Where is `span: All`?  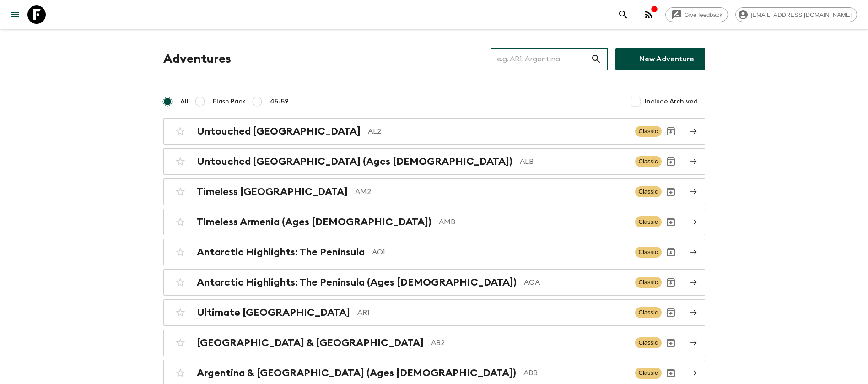 span: All is located at coordinates (184, 101).